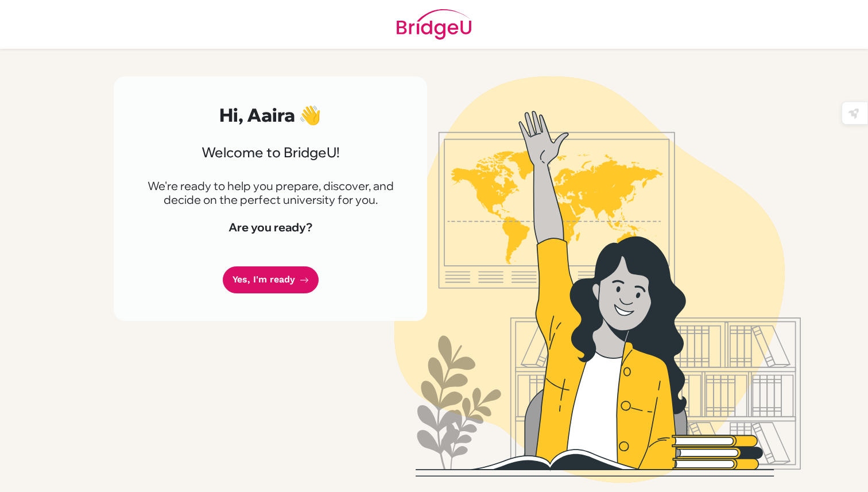 The height and width of the screenshot is (492, 868). What do you see at coordinates (271, 280) in the screenshot?
I see `a: Yes, I'm ready` at bounding box center [271, 280].